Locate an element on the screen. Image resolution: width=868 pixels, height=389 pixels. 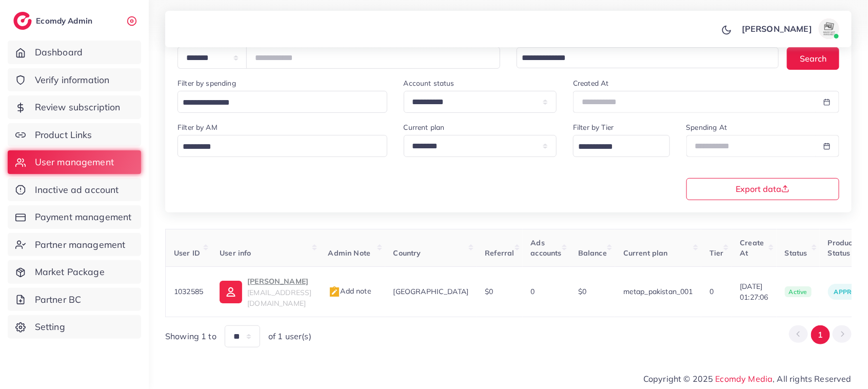
span: Tier is located at coordinates (717, 253).